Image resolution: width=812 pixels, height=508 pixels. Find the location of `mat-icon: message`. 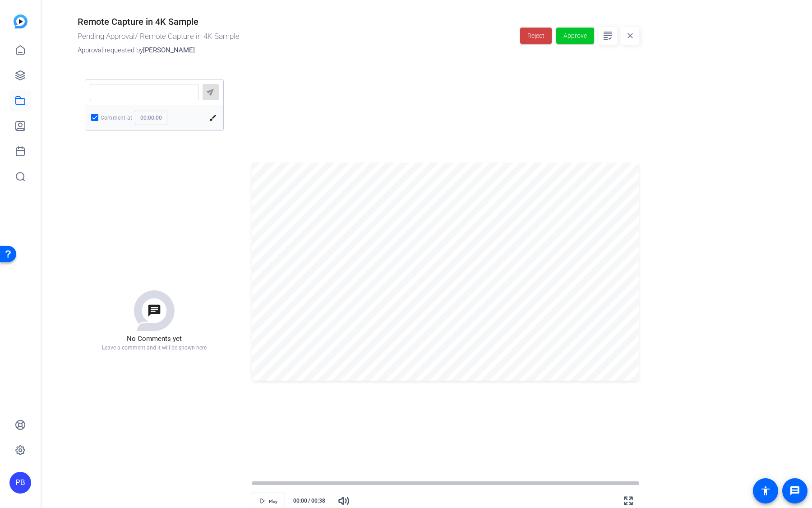

mat-icon: message is located at coordinates (795, 491).